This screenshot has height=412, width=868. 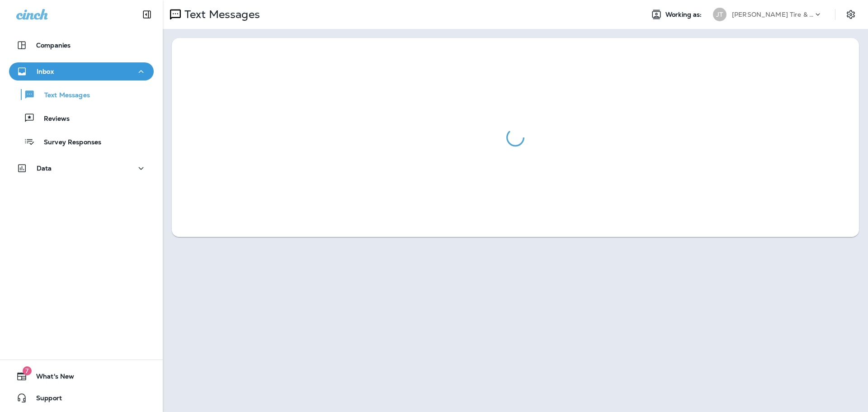 What do you see at coordinates (68, 142) in the screenshot?
I see `p: Survey Responses` at bounding box center [68, 142].